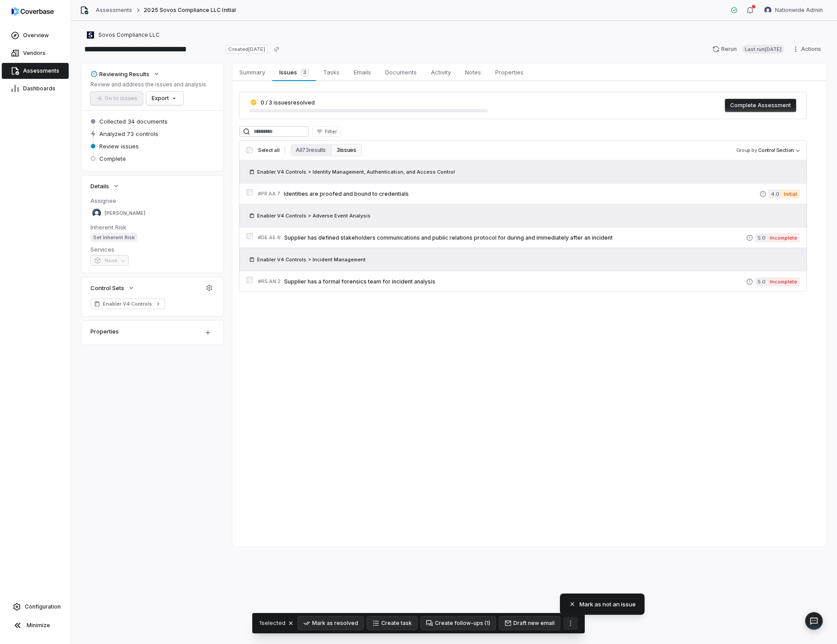 The width and height of the screenshot is (837, 644). I want to click on button: More actions, so click(571, 623).